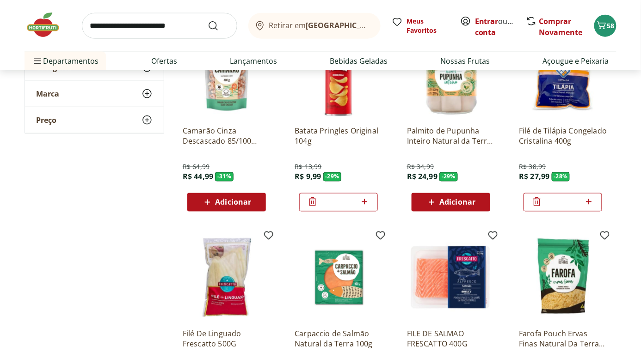 The width and height of the screenshot is (641, 364). I want to click on img: Filé De Linguado Frescatto 500G, so click(227, 278).